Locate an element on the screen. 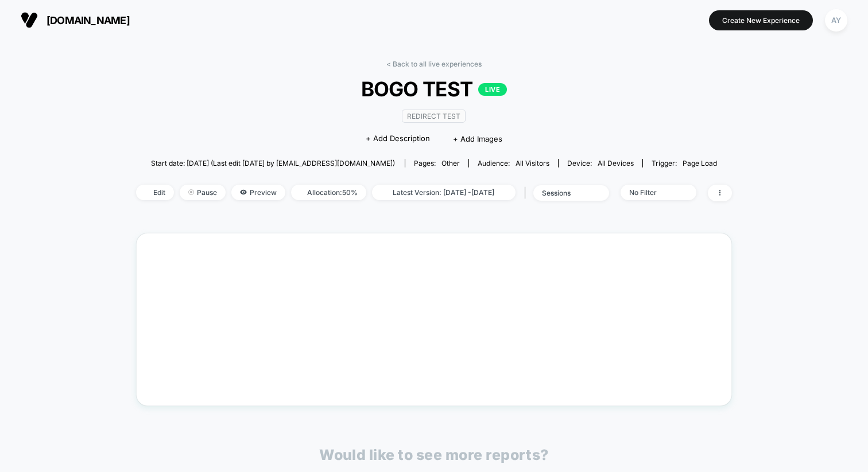  span: Edit is located at coordinates (155, 192).